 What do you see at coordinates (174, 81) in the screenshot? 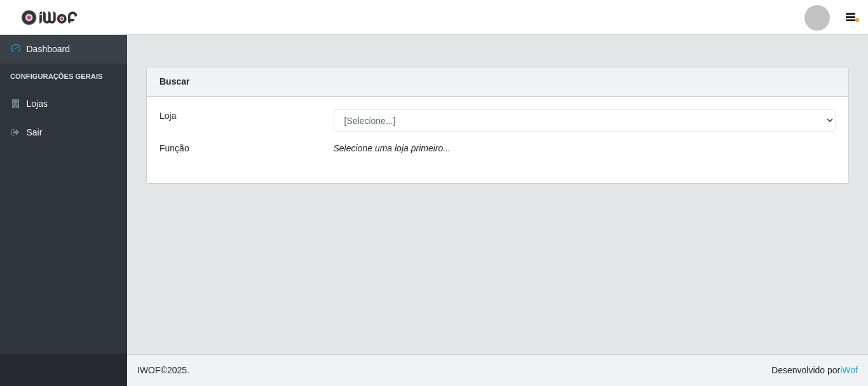
I see `strong: Buscar` at bounding box center [174, 81].